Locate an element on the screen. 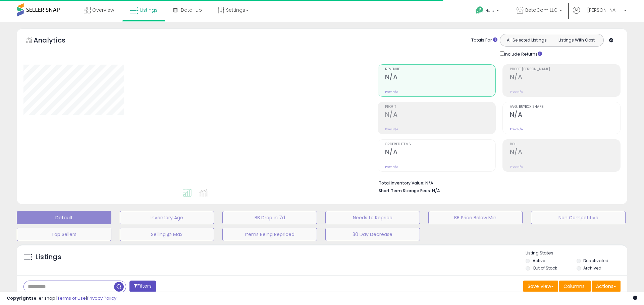 The width and height of the screenshot is (644, 305). h5: Analytics is located at coordinates (56, 41).